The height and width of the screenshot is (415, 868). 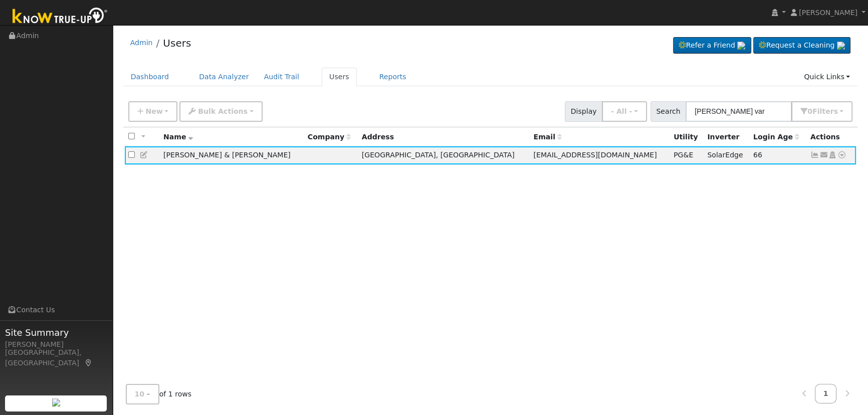 What do you see at coordinates (758, 155) in the screenshot?
I see `span: 07/28/2025 4:50:25 PM` at bounding box center [758, 155].